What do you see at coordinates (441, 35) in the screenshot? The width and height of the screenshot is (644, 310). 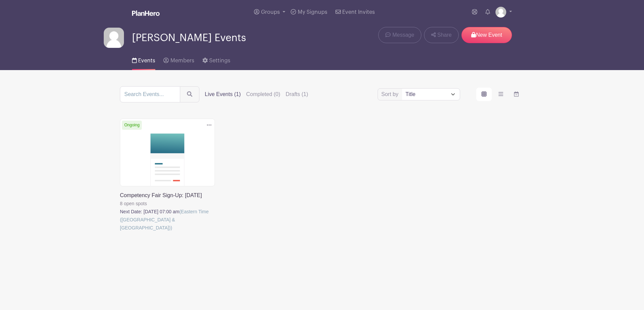 I see `a: Share` at bounding box center [441, 35].